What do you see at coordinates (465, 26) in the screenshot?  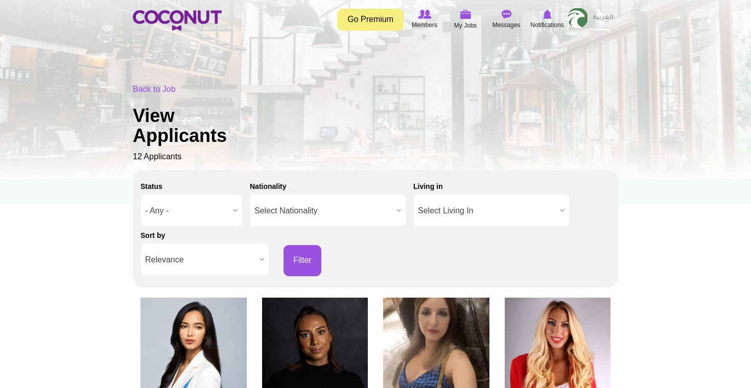 I see `span: My Jobs` at bounding box center [465, 26].